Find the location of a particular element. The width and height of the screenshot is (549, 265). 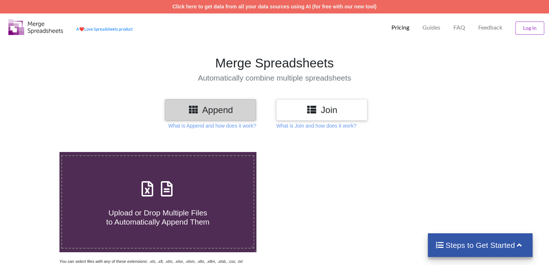

span: Feedback is located at coordinates (490, 27).